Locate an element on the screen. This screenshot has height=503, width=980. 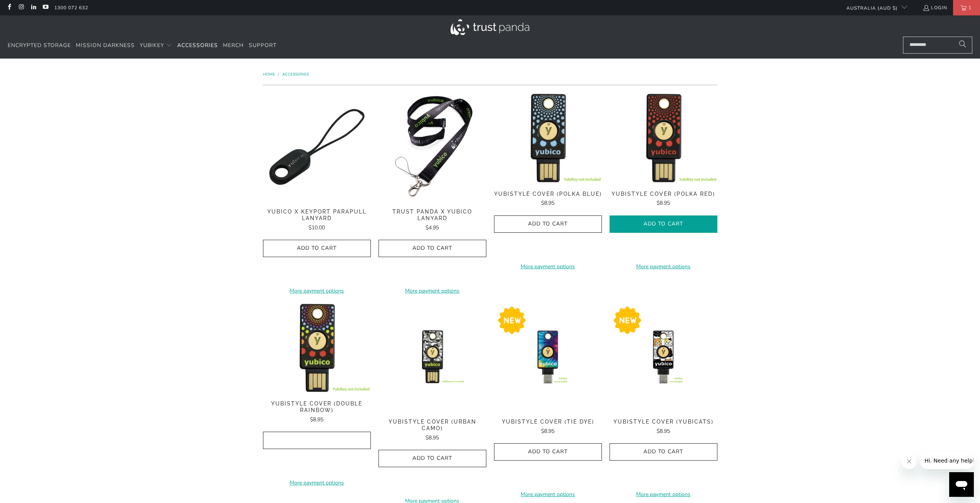
a: Trust Panda Australia on Instagram is located at coordinates (21, 7).